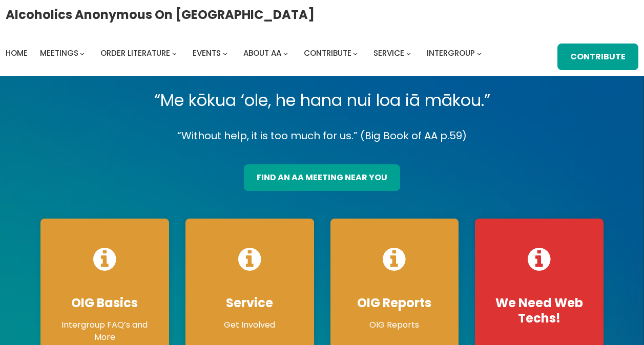  I want to click on a: Home, so click(16, 53).